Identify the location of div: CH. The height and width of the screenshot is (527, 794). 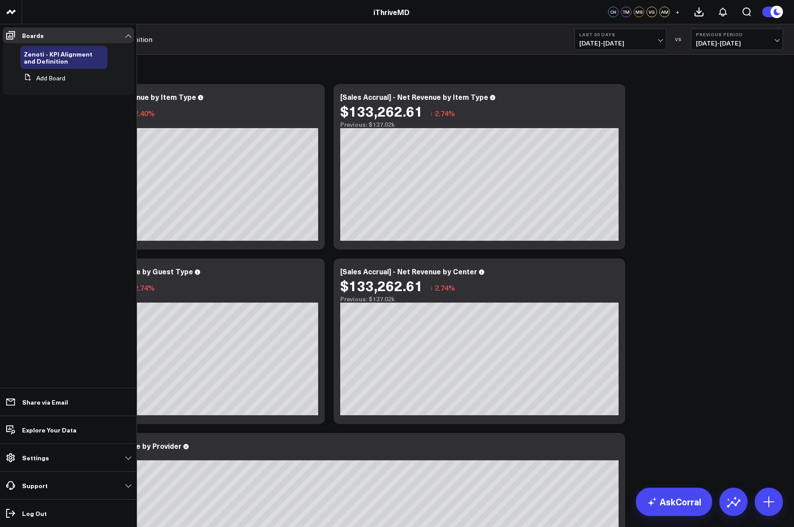
(613, 12).